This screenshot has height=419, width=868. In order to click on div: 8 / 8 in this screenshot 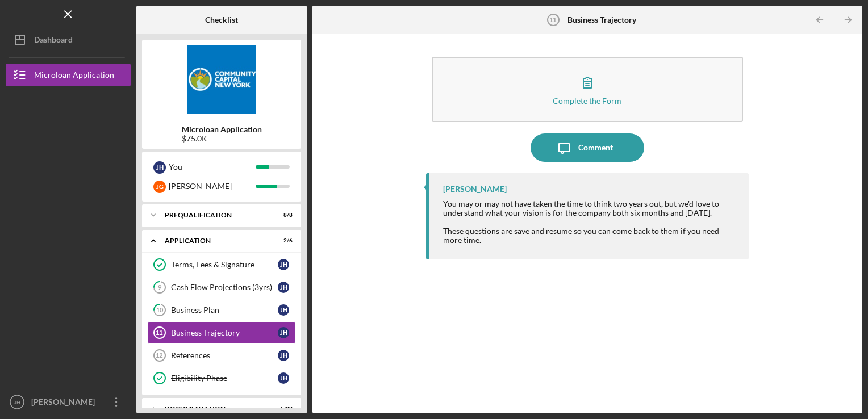, I will do `click(282, 215)`.